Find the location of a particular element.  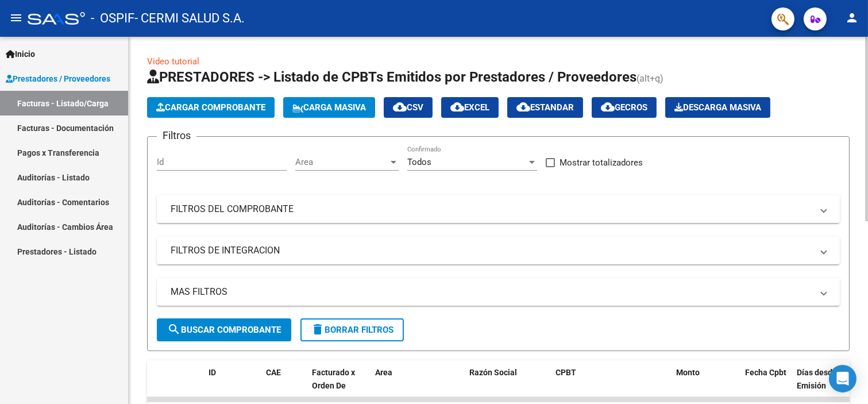

button: Estandar is located at coordinates (545, 107).